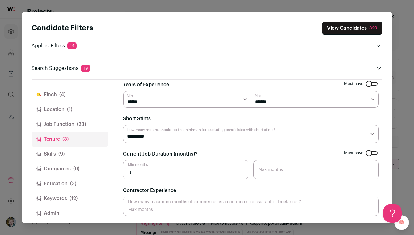  I want to click on div: 829, so click(373, 28).